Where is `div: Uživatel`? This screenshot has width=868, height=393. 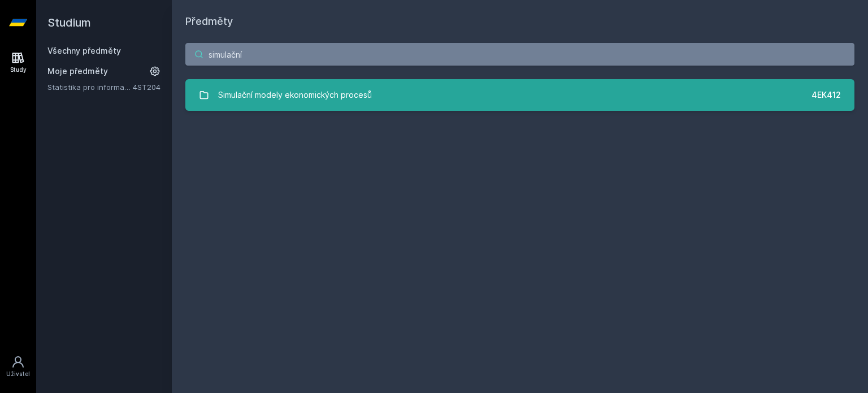 div: Uživatel is located at coordinates (18, 374).